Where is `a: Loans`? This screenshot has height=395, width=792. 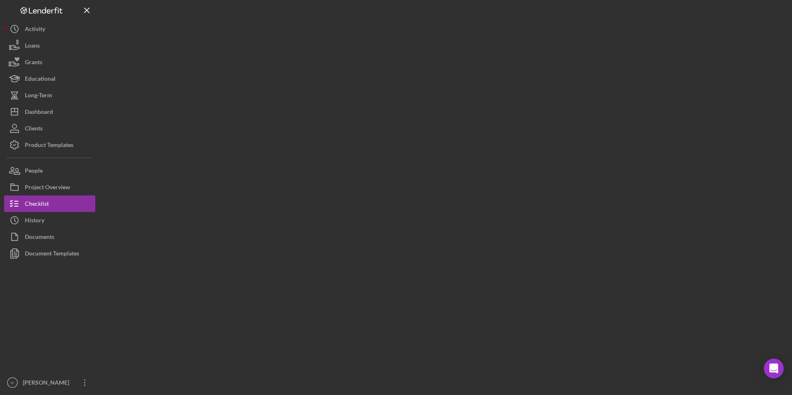
a: Loans is located at coordinates (50, 46).